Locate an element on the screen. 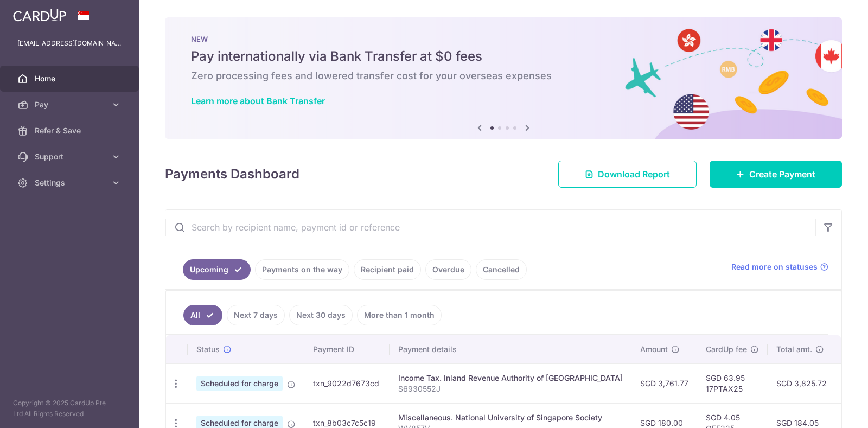 This screenshot has width=868, height=428. th: Payment details is located at coordinates (511, 349).